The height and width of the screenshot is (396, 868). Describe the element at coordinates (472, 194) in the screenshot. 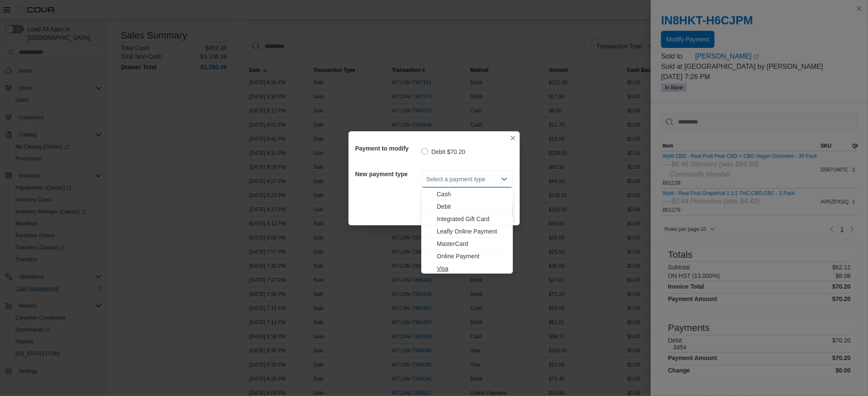

I see `span: Cash` at that location.